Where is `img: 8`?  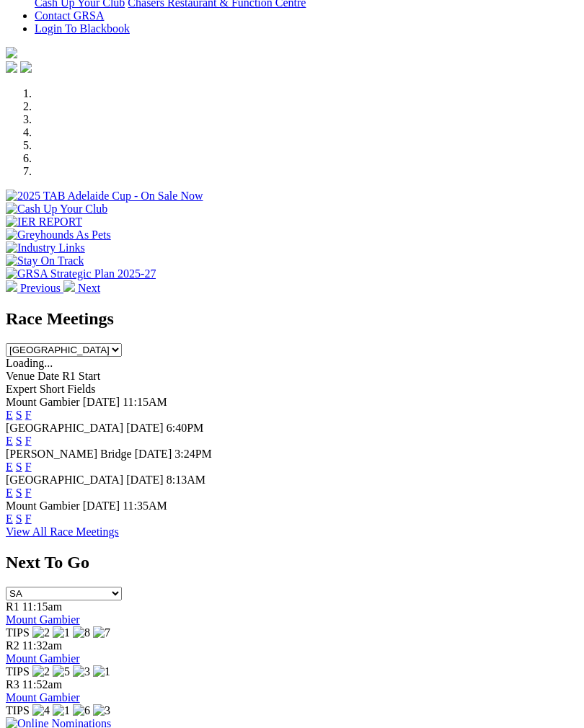 img: 8 is located at coordinates (82, 633).